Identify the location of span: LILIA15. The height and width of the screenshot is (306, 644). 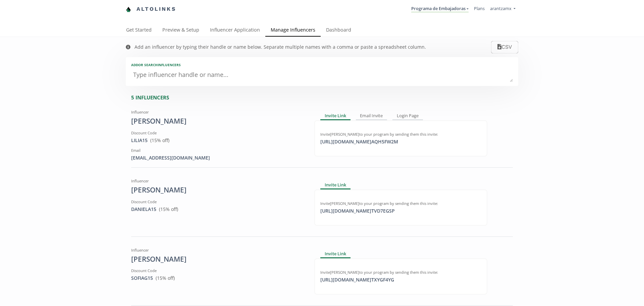
(140, 140).